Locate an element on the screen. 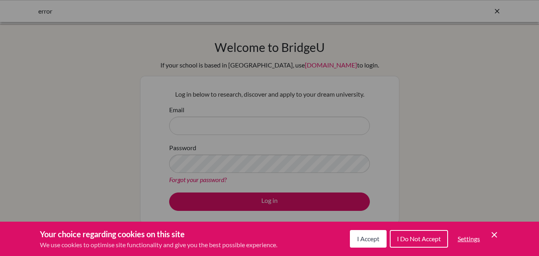 The height and width of the screenshot is (256, 539). h3: Your choice regarding cookies on this site is located at coordinates (158, 234).